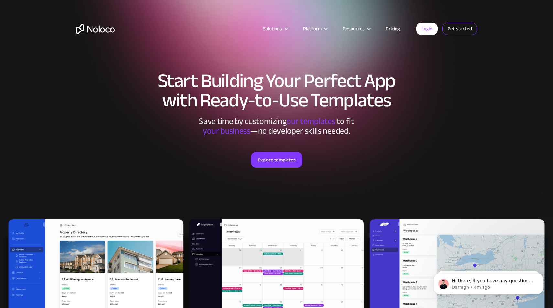 This screenshot has height=308, width=553. Describe the element at coordinates (227, 131) in the screenshot. I see `span: your business` at that location.